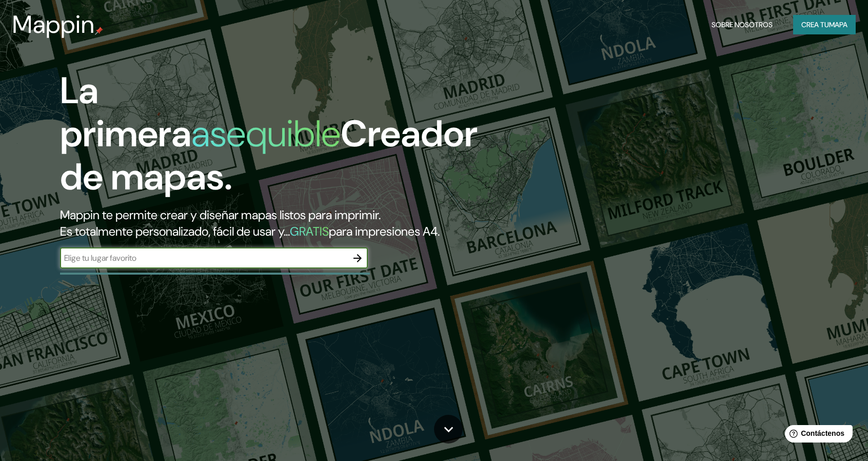 This screenshot has height=461, width=868. Describe the element at coordinates (815, 25) in the screenshot. I see `font: Crea tu` at that location.